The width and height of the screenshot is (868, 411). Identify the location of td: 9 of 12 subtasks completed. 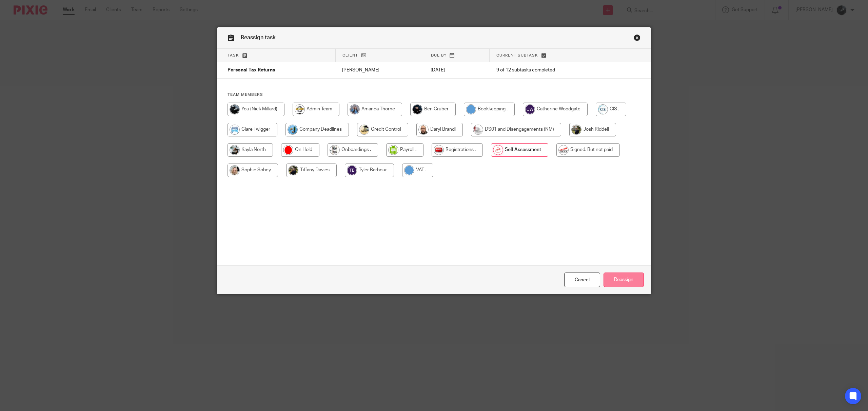
(553, 70).